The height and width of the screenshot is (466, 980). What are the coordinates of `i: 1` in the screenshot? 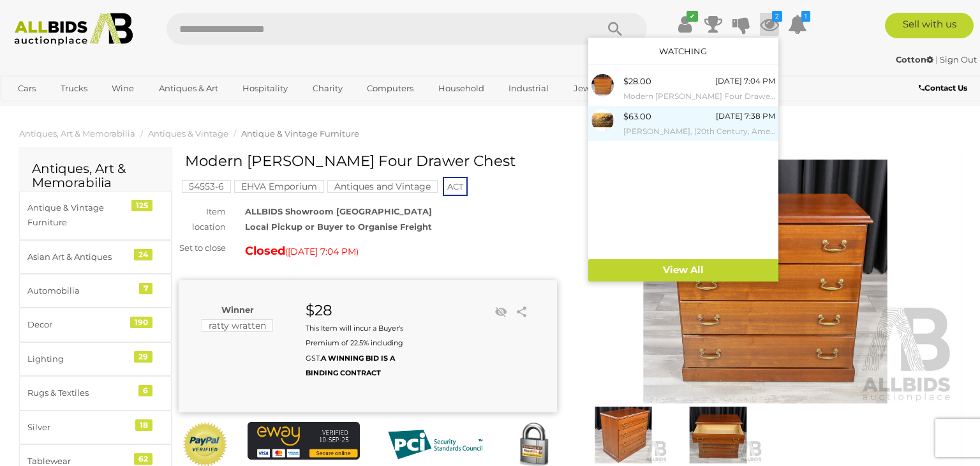 It's located at (806, 16).